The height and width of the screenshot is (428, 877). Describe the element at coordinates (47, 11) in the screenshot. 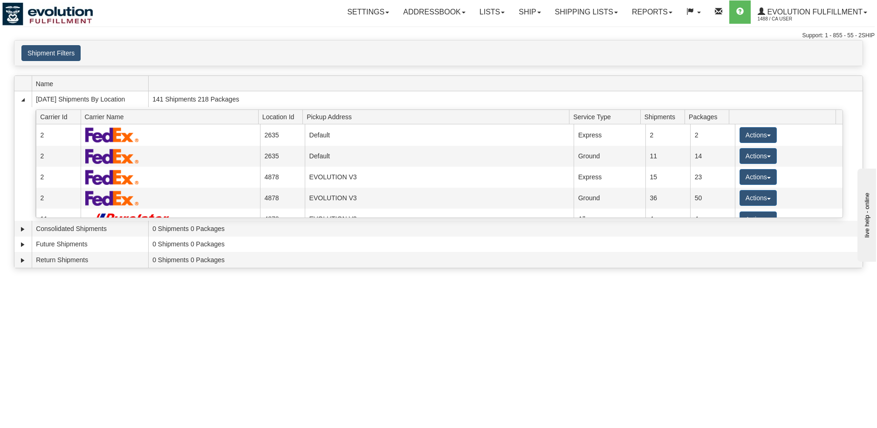

I see `div: live help - online` at that location.